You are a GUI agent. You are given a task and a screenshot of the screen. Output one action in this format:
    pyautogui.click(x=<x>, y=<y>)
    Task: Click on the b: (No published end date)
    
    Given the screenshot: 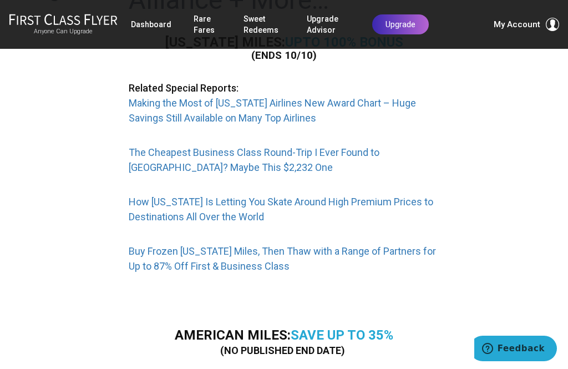 What is the action you would take?
    pyautogui.click(x=282, y=350)
    